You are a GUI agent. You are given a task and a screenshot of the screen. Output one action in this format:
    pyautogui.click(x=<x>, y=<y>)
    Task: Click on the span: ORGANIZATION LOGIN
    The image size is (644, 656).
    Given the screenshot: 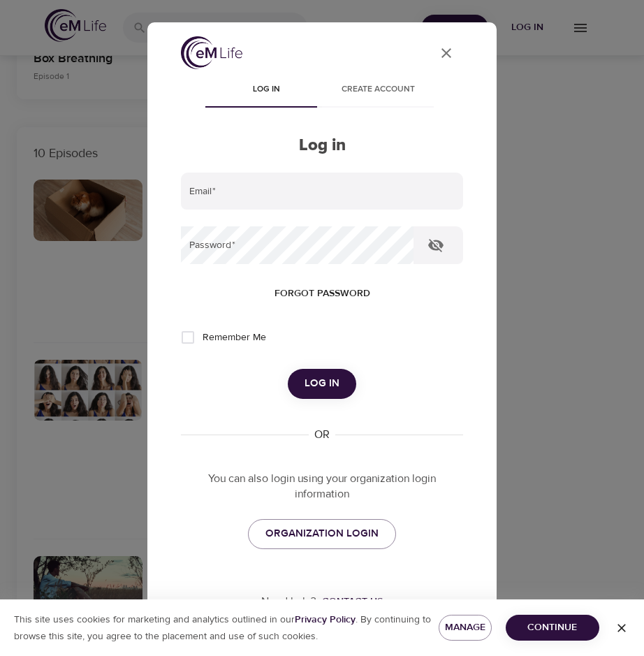 What is the action you would take?
    pyautogui.click(x=322, y=533)
    